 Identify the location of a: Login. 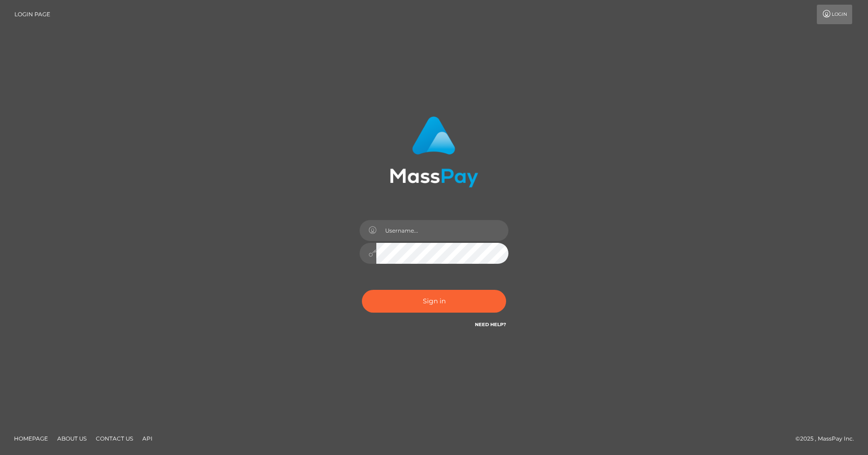
(834, 14).